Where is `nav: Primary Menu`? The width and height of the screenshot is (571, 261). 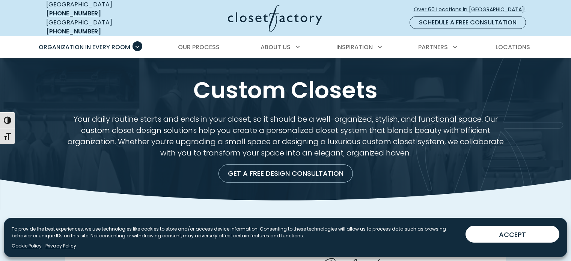 nav: Primary Menu is located at coordinates (286, 47).